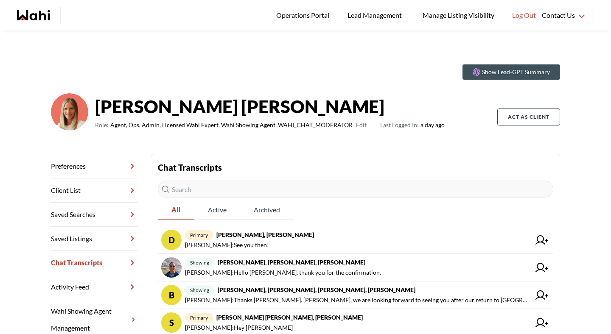 This screenshot has height=334, width=611. I want to click on a: Wahi homepage, so click(34, 15).